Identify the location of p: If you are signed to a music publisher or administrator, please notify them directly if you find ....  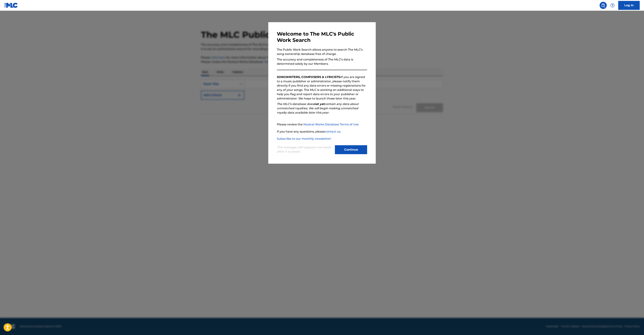
(322, 88).